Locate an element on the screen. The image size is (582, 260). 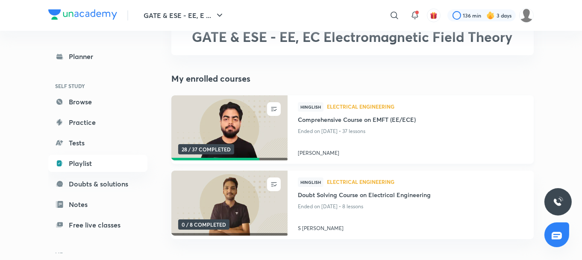
img: avatar is located at coordinates (434, 15).